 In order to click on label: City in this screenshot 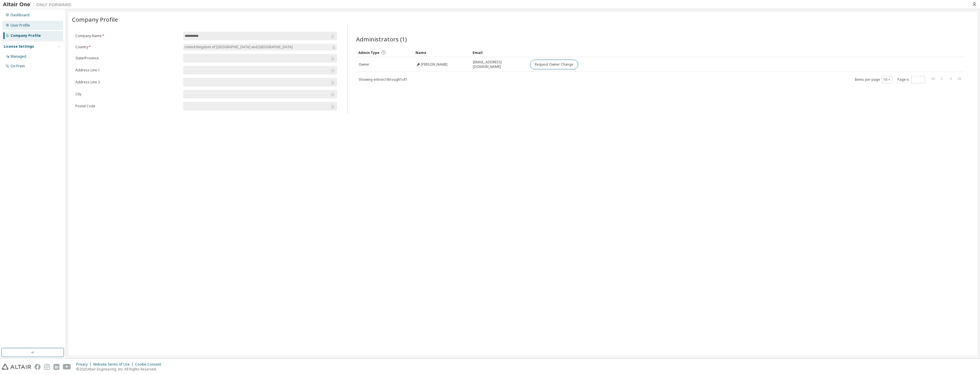, I will do `click(128, 94)`.